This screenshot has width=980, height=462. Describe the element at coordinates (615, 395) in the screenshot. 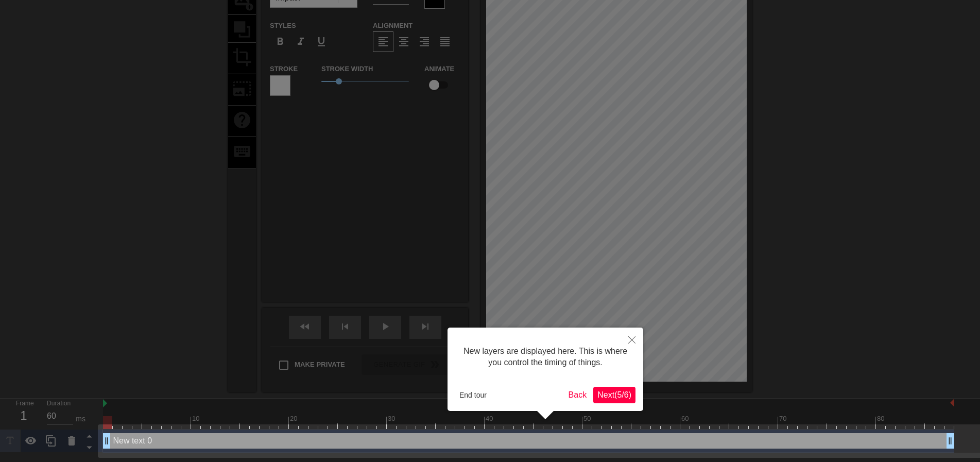

I see `button: Next` at that location.